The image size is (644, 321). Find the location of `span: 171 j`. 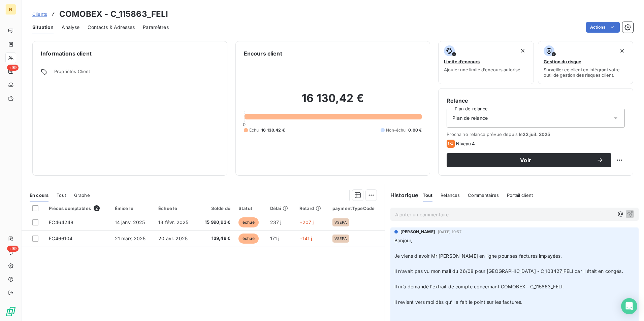

span: 171 j is located at coordinates (275, 239).